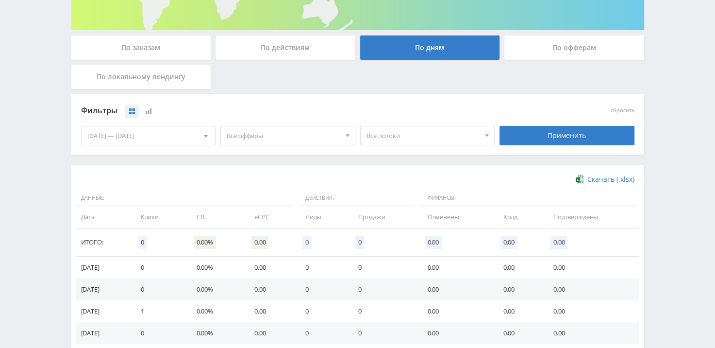 The width and height of the screenshot is (715, 348). Describe the element at coordinates (322, 216) in the screenshot. I see `td: Лиды` at that location.